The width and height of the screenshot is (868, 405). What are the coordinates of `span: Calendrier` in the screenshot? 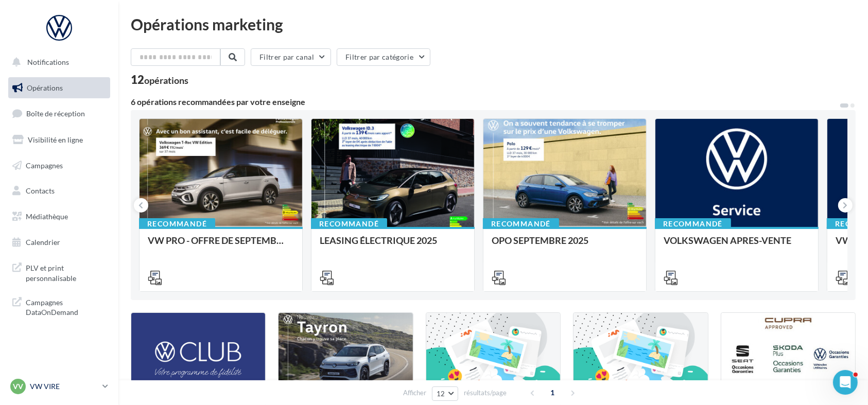 It's located at (43, 242).